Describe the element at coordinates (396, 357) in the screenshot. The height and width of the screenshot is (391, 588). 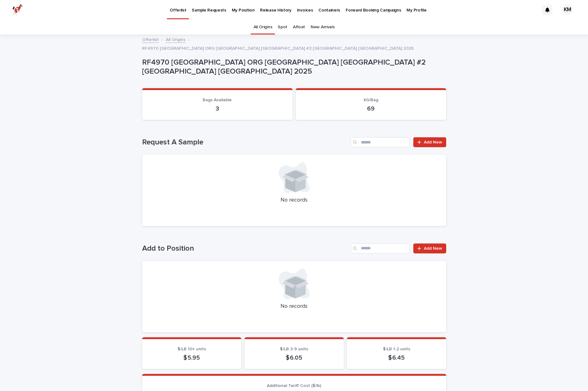
I see `p: $ 6.45` at that location.